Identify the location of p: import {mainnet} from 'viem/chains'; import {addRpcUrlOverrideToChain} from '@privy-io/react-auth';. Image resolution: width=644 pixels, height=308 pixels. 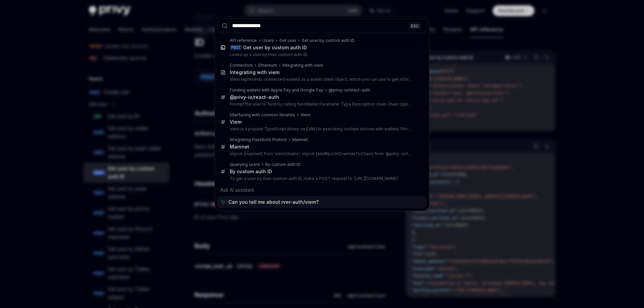
(321, 154).